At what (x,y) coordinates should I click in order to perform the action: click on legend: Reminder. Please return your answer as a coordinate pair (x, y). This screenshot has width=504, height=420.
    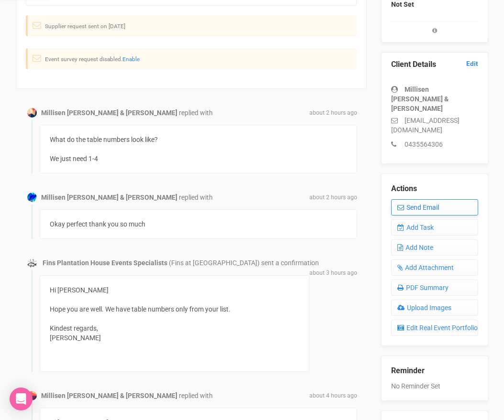
    Looking at the image, I should click on (435, 371).